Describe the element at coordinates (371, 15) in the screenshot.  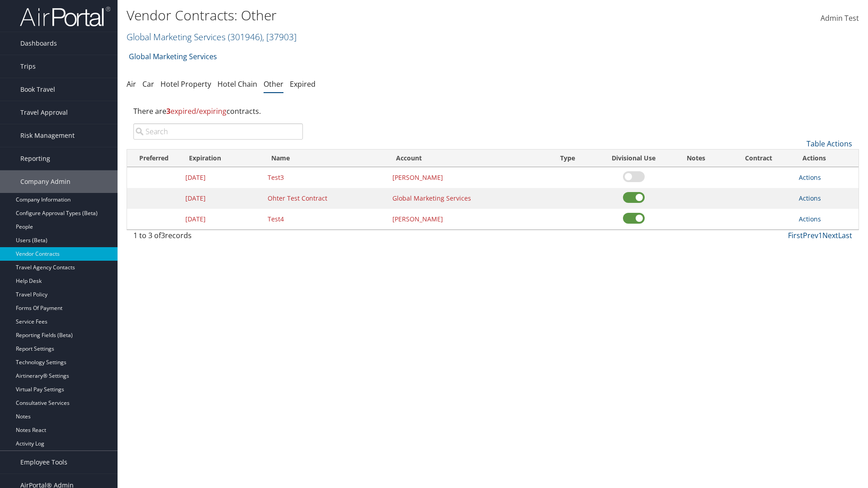
I see `h1: Vendor Contracts: Other` at that location.